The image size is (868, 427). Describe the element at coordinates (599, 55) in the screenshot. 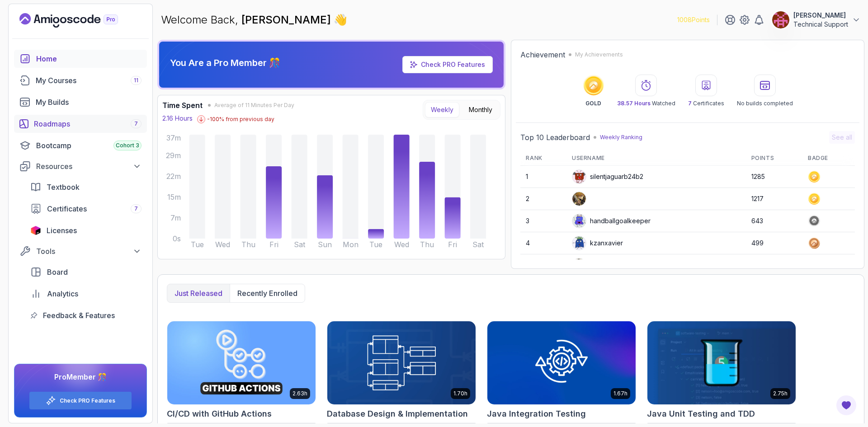

I see `p: My Achievements` at that location.